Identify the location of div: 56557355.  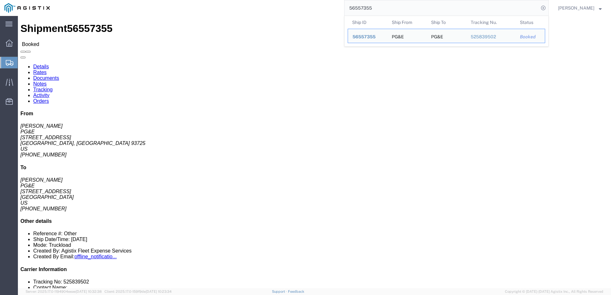
(367, 37).